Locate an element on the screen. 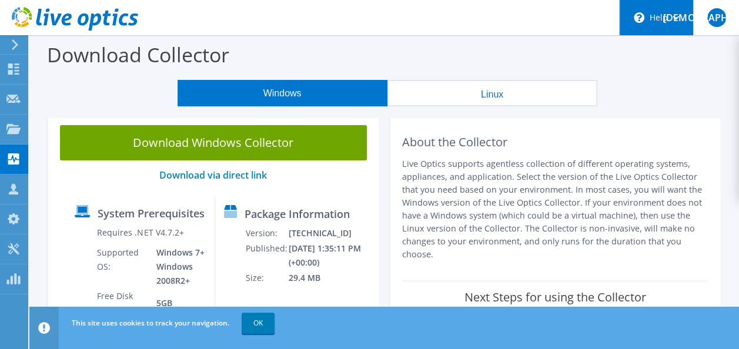 The width and height of the screenshot is (739, 349). a: Download Windows Collector is located at coordinates (213, 143).